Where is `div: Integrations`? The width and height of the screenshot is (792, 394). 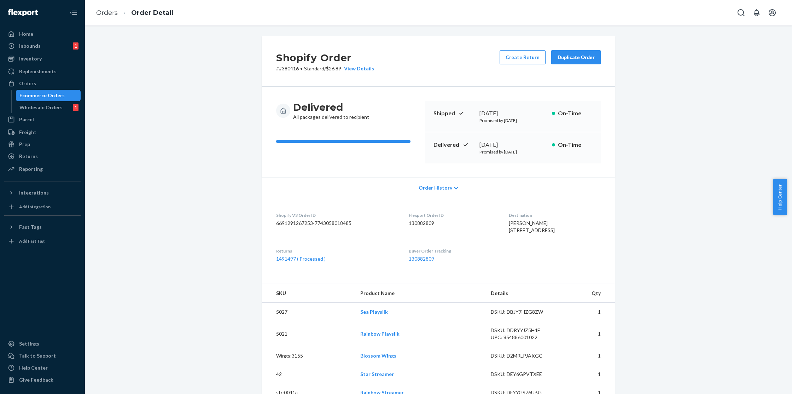 div: Integrations is located at coordinates (34, 193).